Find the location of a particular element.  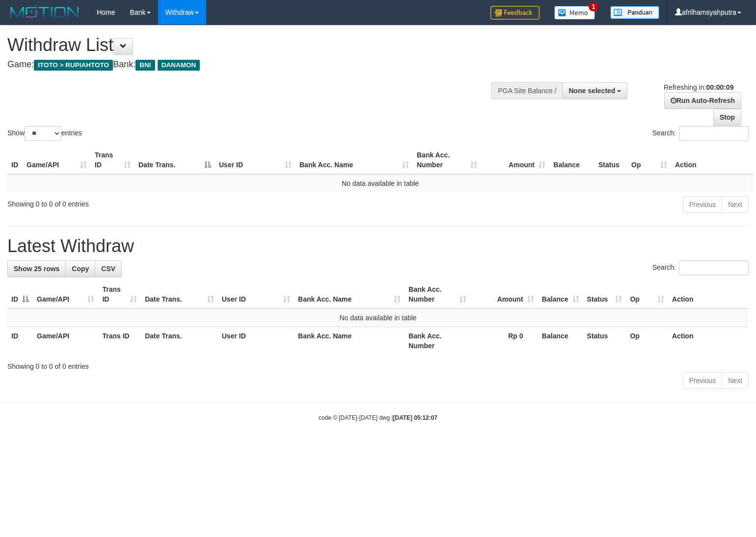

th: Status: activate to sort column ascending is located at coordinates (605, 294).